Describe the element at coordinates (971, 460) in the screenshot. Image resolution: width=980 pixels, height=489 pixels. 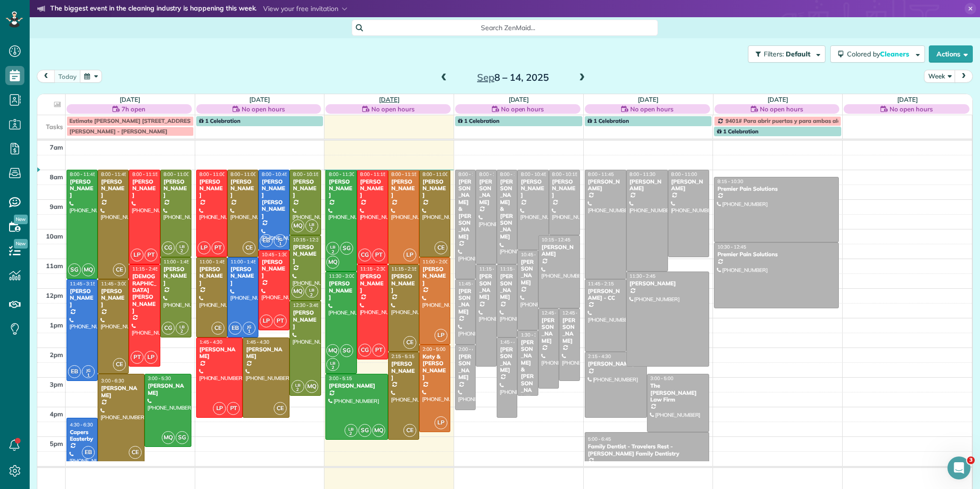
I see `span: 3` at that location.